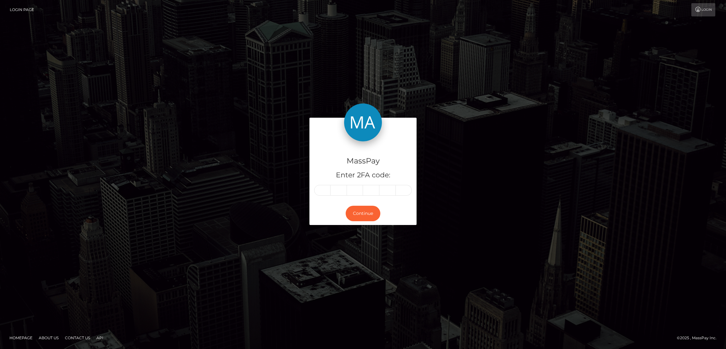 The height and width of the screenshot is (349, 726). I want to click on h4: MassPay, so click(363, 161).